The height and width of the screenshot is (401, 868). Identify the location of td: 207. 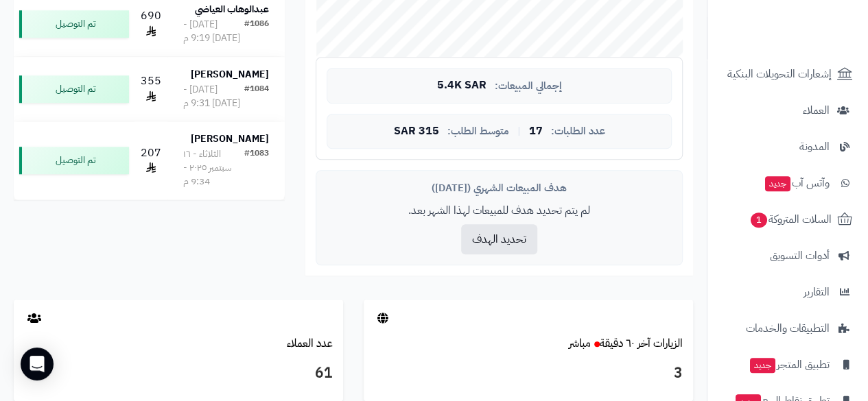
(151, 161).